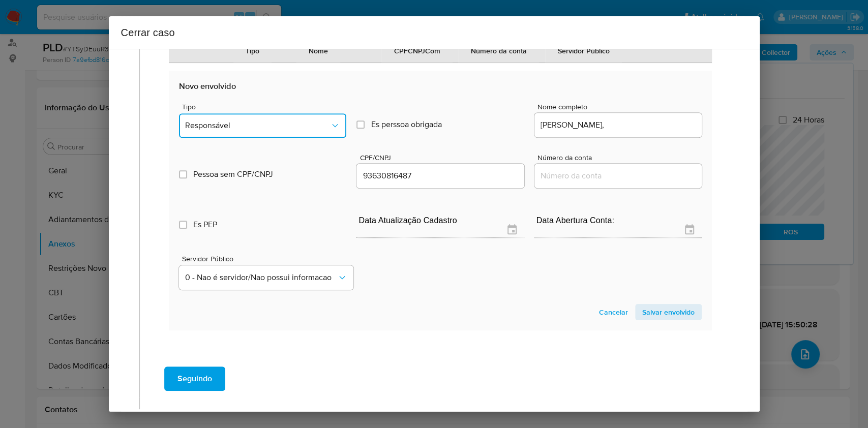  Describe the element at coordinates (257, 126) in the screenshot. I see `span: Responsável` at that location.